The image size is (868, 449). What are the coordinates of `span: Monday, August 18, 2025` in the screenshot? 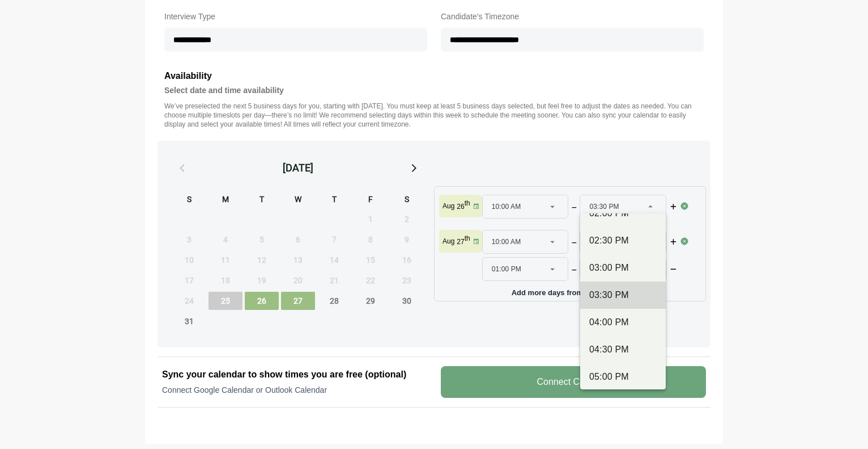 It's located at (226, 280).